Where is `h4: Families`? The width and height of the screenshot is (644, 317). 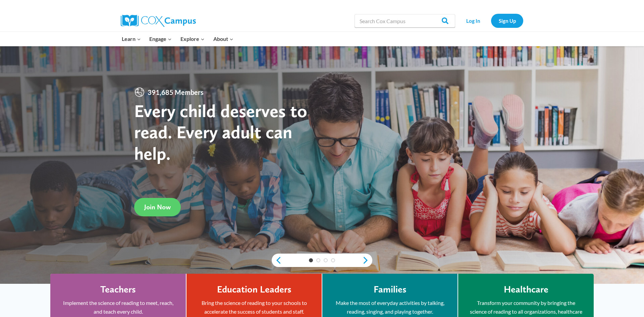
h4: Families is located at coordinates (390, 289).